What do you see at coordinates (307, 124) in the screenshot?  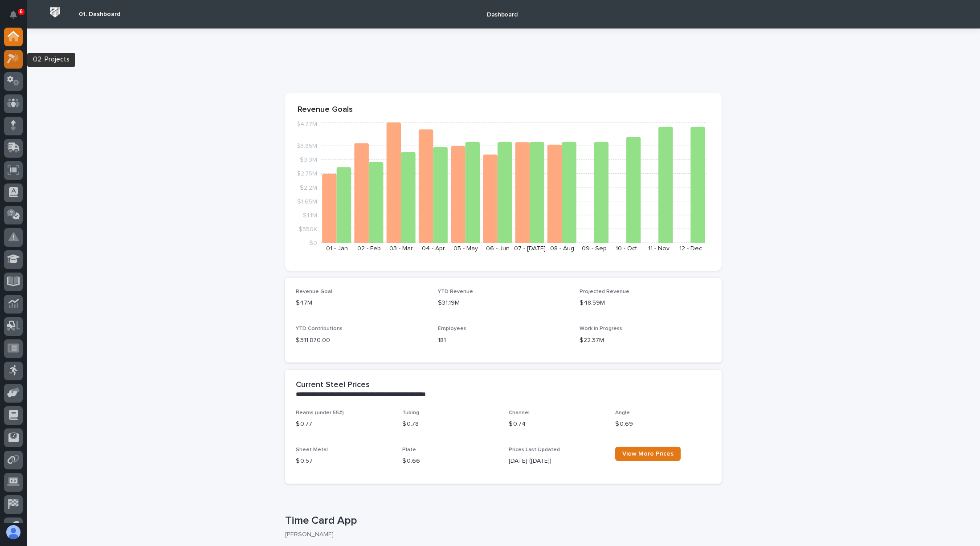 I see `tspan: $4.77M` at bounding box center [307, 124].